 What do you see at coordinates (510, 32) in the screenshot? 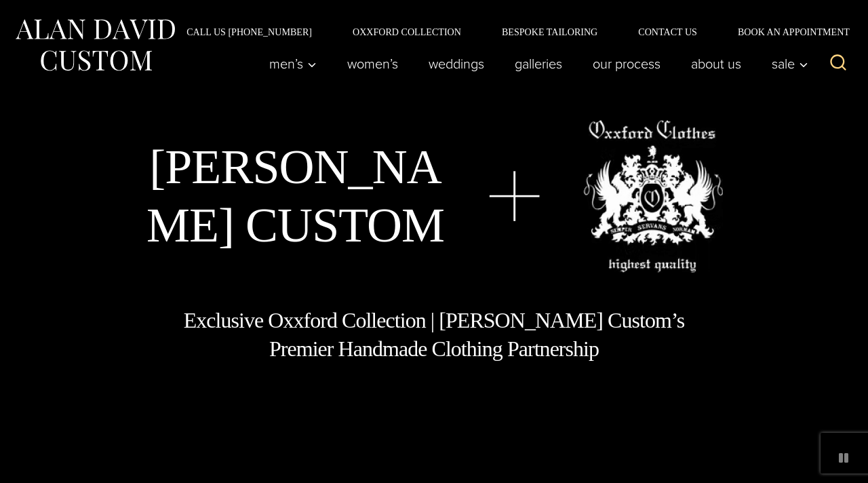
I see `nav: Secondary Navigation` at bounding box center [510, 32].